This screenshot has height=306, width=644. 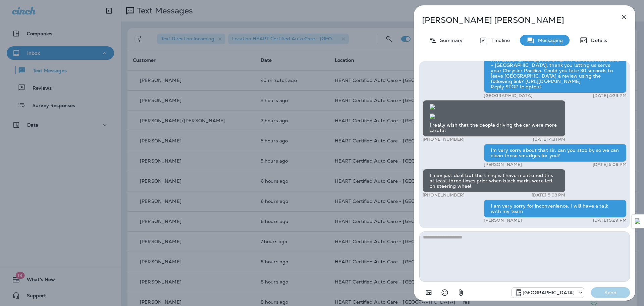 I want to click on div: I really wish that the people driving the car were more careful, so click(x=494, y=118).